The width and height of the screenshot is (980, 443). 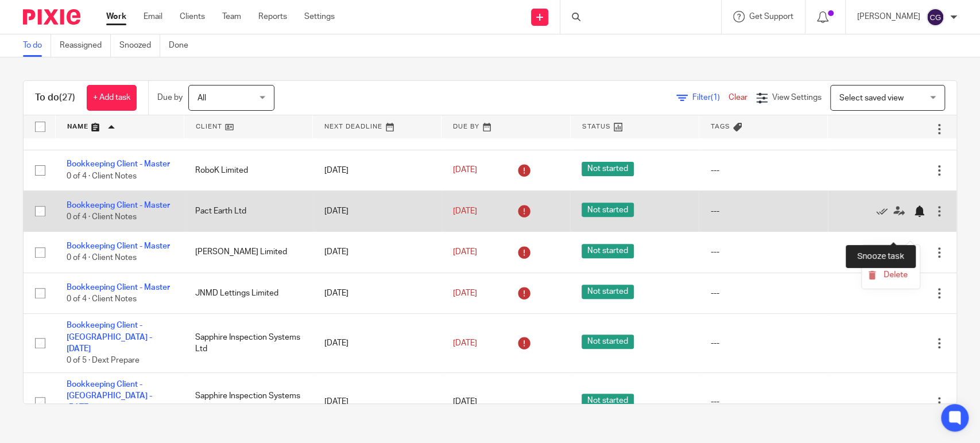 What do you see at coordinates (55, 98) in the screenshot?
I see `h1: To do` at bounding box center [55, 98].